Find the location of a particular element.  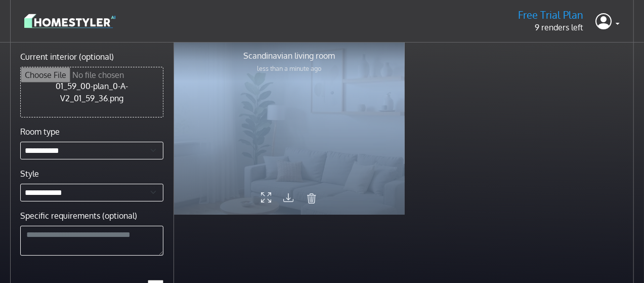

img: logo-3de290ba35641baa71223ecac5eacb59cb85b4c7fdf211dc9aaecaaee71ea2f8.svg is located at coordinates (70, 21).